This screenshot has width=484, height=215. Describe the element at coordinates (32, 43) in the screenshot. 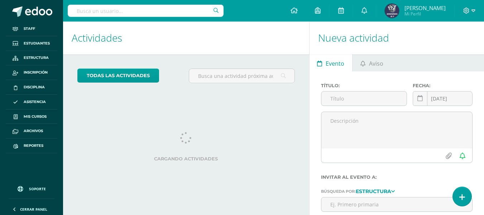

I see `a: Estudiantes` at that location.